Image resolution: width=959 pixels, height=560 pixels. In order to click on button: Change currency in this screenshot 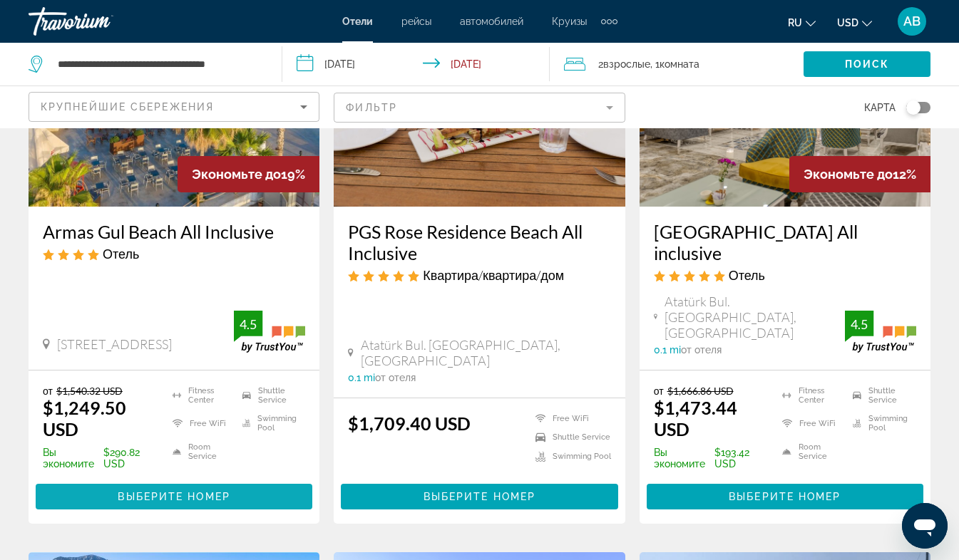, I will do `click(854, 22)`.